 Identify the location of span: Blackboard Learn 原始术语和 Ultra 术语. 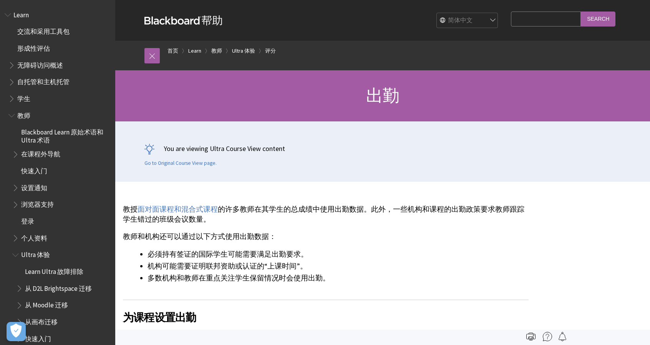
(65, 135).